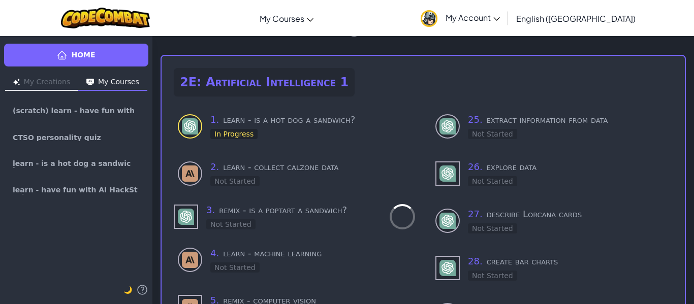 Image resolution: width=694 pixels, height=304 pixels. What do you see at coordinates (568, 262) in the screenshot?
I see `h3: create bar charts` at bounding box center [568, 262].